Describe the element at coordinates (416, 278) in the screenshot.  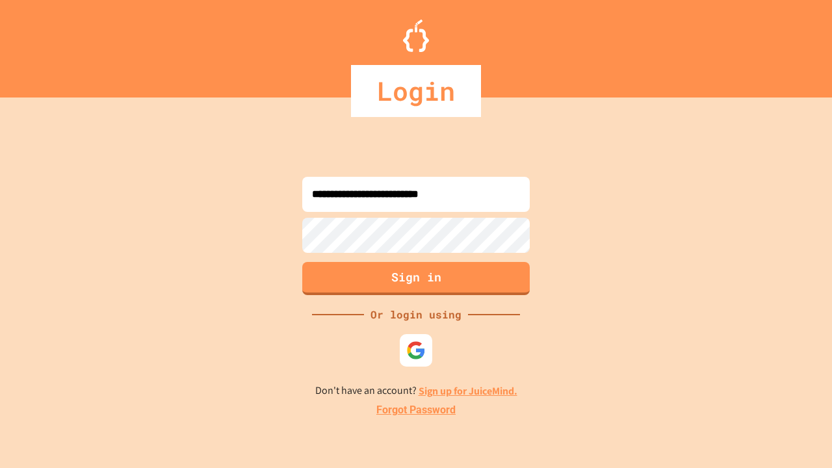
I see `button: Sign in` at that location.